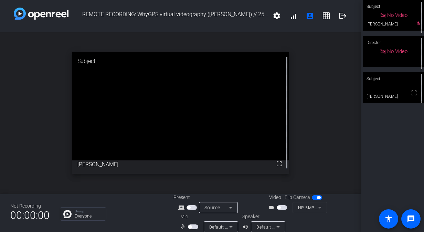 This screenshot has width=424, height=232. I want to click on div: Director, so click(393, 43).